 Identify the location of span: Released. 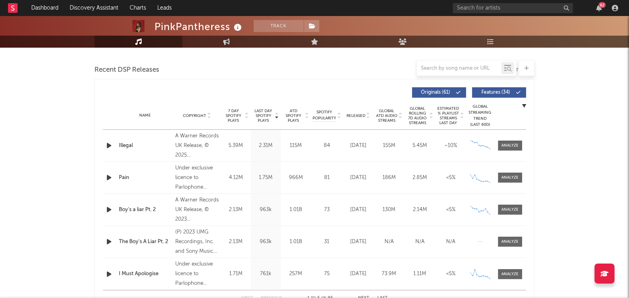
(355, 116).